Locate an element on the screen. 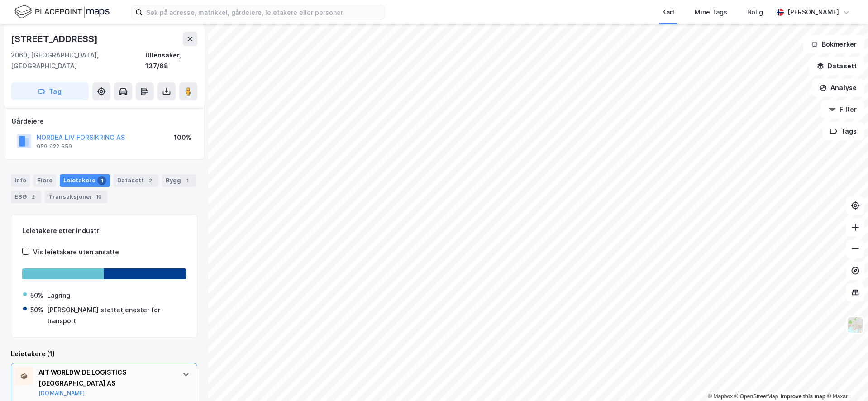  button: Analyse is located at coordinates (839, 88).